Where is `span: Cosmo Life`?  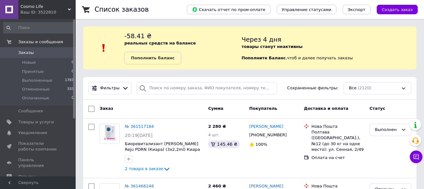 span: Cosmo Life is located at coordinates (44, 7).